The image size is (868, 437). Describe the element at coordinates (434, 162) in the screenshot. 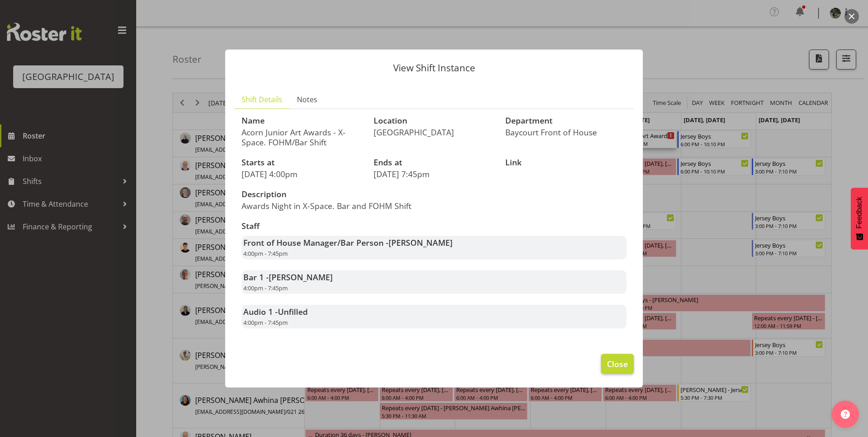

I see `h3: Ends at` at that location.